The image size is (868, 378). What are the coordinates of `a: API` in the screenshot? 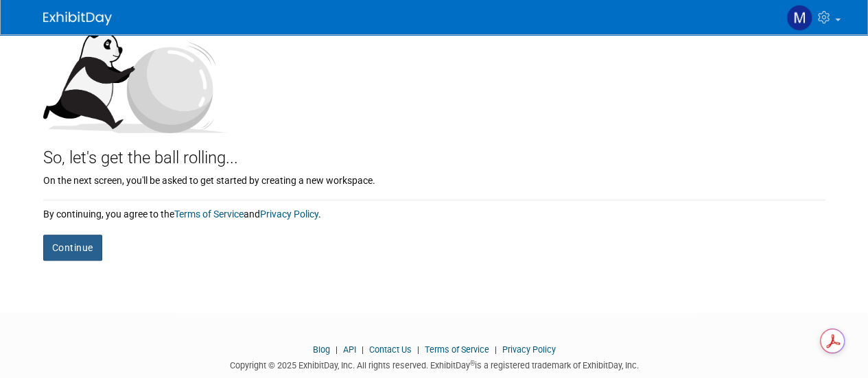 It's located at (349, 349).